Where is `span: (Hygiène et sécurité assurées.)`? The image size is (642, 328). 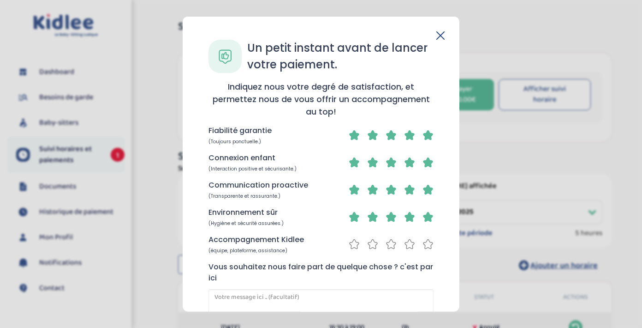
span: (Hygiène et sécurité assurées.) is located at coordinates (246, 223).